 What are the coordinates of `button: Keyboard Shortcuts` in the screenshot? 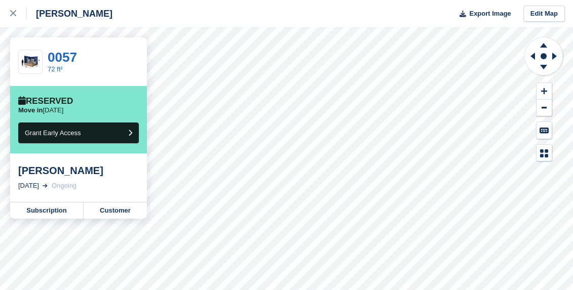 It's located at (544, 130).